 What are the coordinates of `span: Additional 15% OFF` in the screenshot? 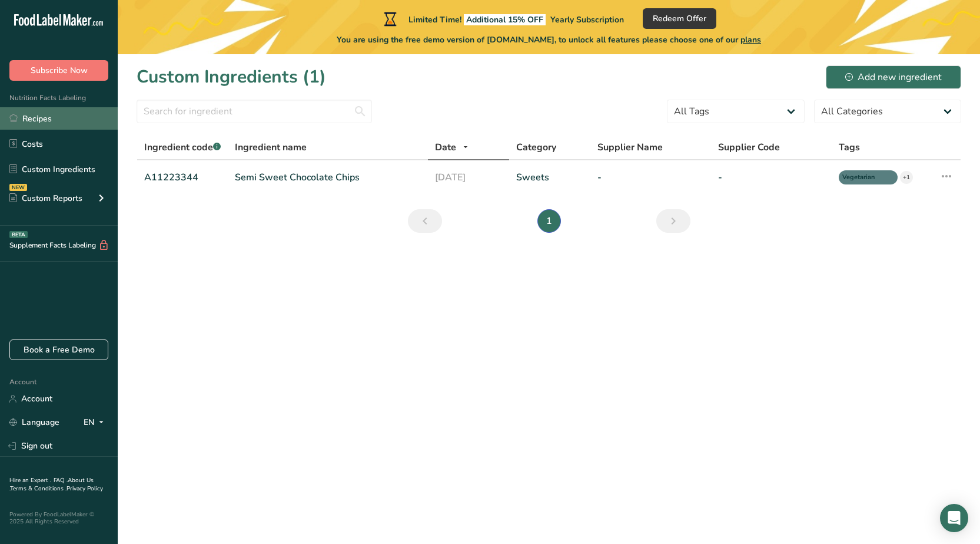 It's located at (505, 19).